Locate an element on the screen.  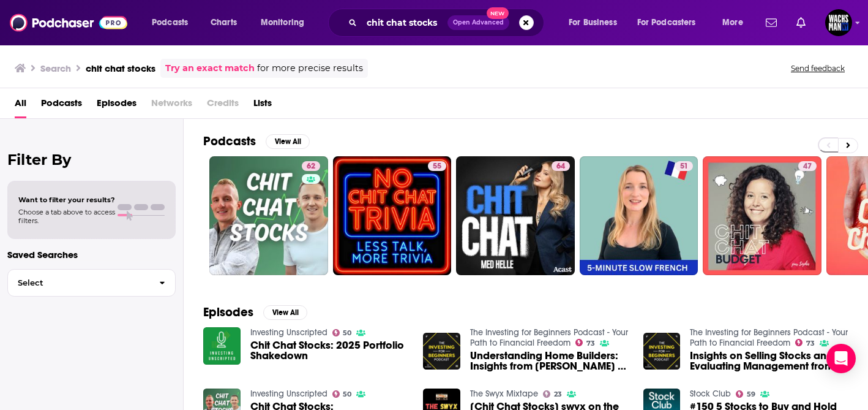
a: Podchaser - Follow, Share and Rate Podcasts is located at coordinates (68, 22).